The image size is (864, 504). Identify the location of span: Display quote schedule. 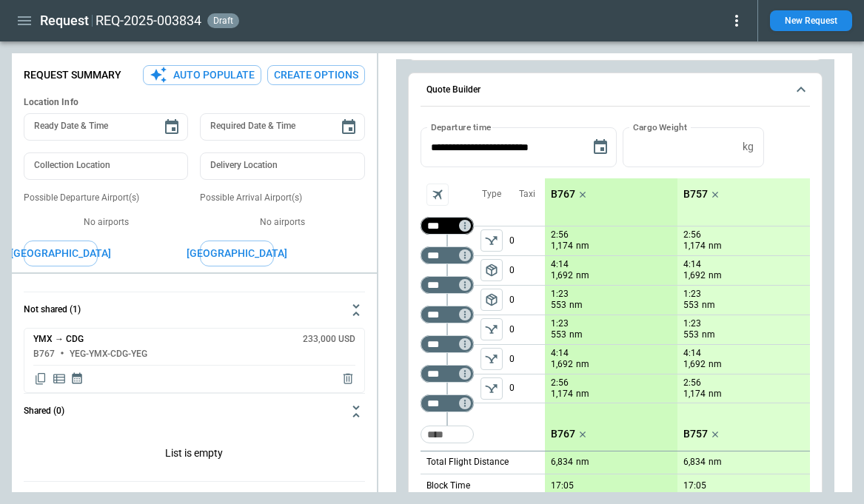
(77, 379).